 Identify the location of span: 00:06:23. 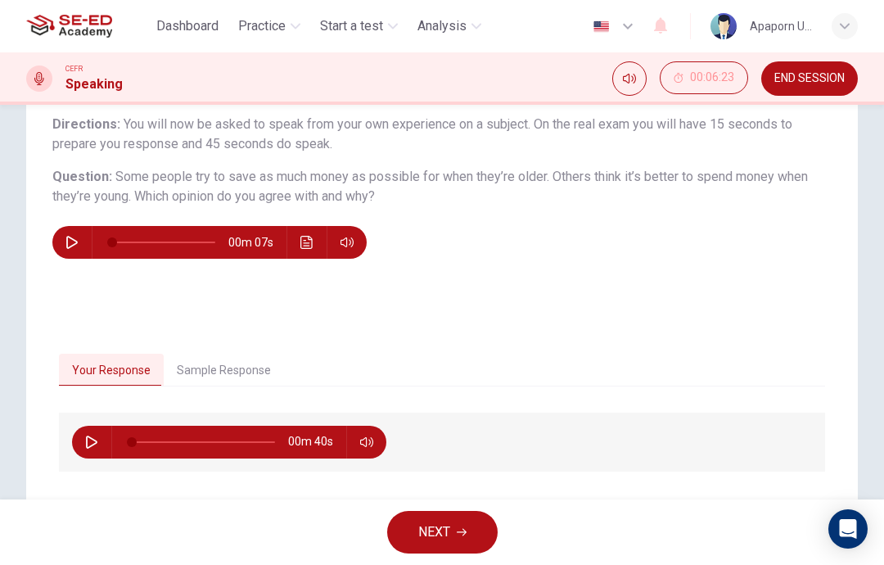
(712, 78).